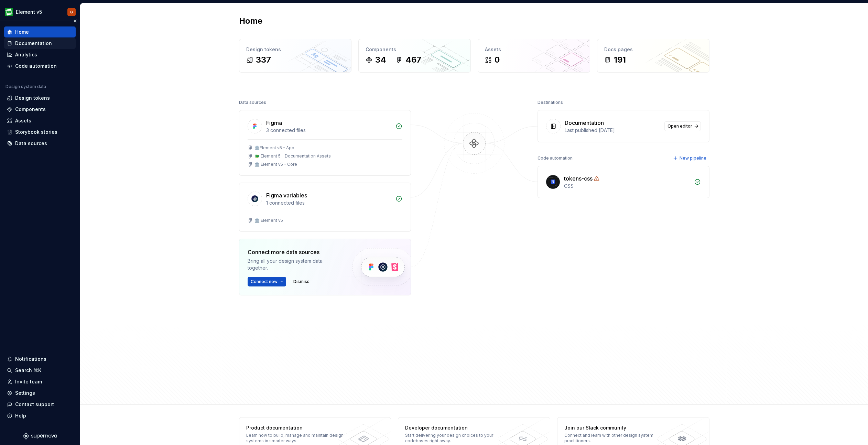  I want to click on div: Contact support, so click(34, 404).